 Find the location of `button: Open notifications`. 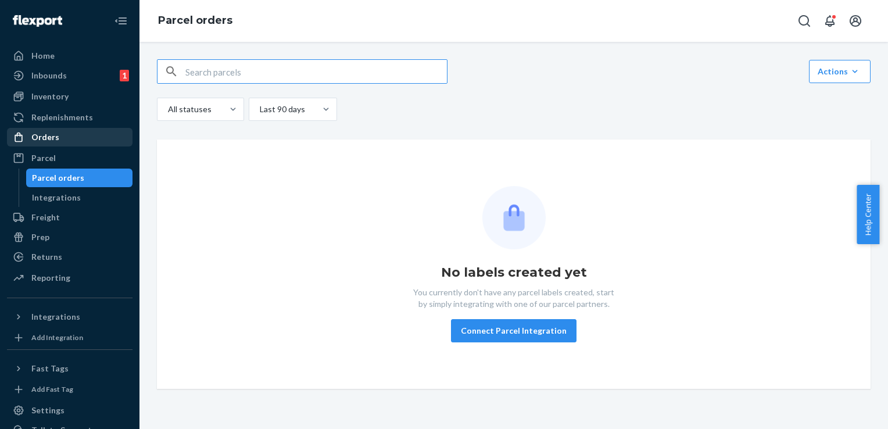

button: Open notifications is located at coordinates (830, 21).